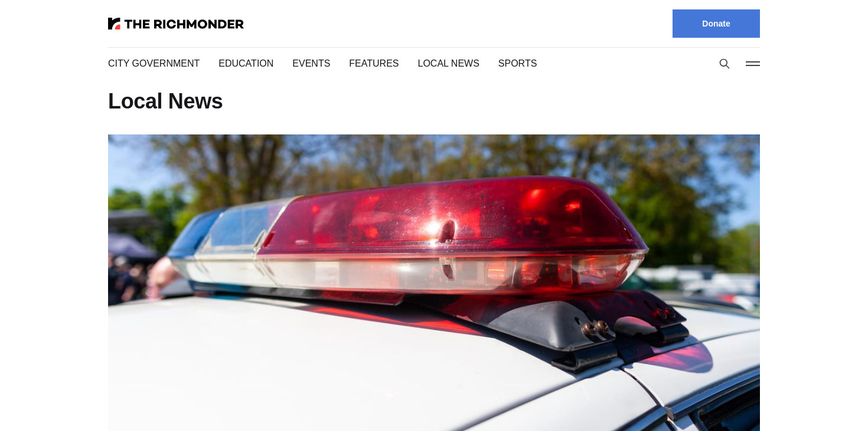 Image resolution: width=868 pixels, height=431 pixels. What do you see at coordinates (434, 102) in the screenshot?
I see `h1: Local News` at bounding box center [434, 102].